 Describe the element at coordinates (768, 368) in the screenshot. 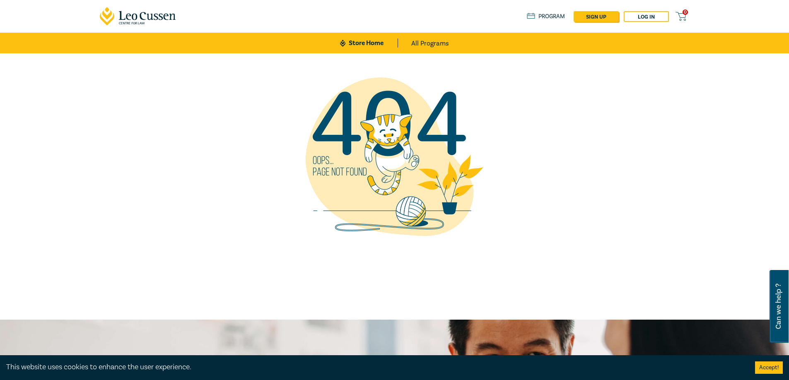

I see `button: Accept cookies` at that location.